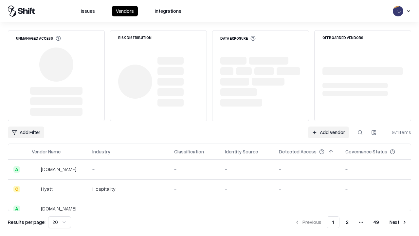 The image size is (419, 236). I want to click on button: Next, so click(399, 222).